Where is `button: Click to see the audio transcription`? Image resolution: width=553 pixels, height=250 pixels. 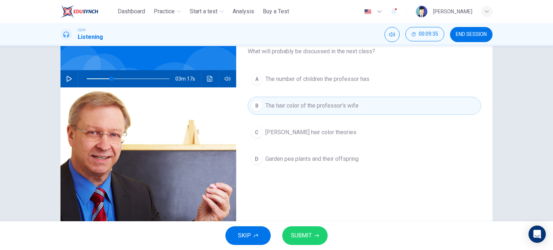 button: Click to see the audio transcription is located at coordinates (210, 79).